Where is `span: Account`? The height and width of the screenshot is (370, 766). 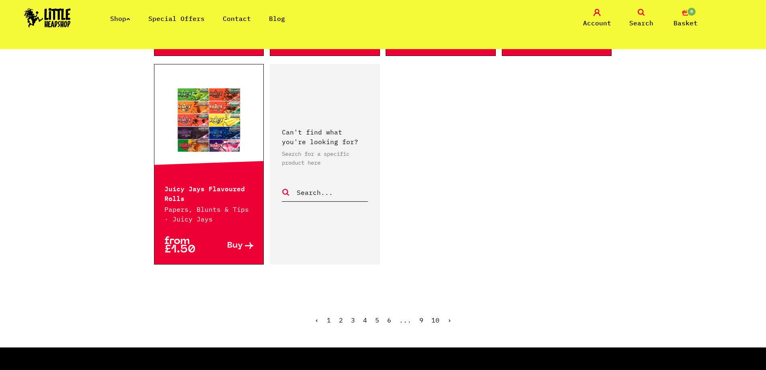 span: Account is located at coordinates (597, 23).